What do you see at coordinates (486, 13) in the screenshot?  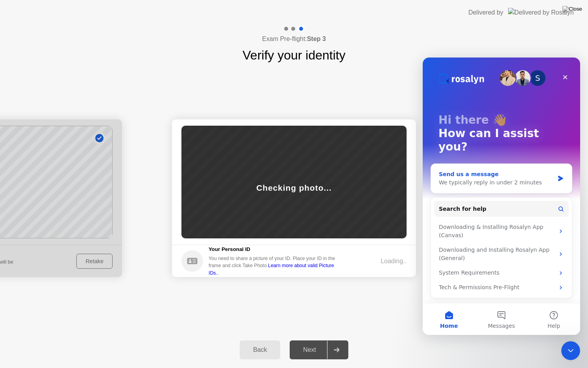 I see `div: Delivered by` at bounding box center [486, 13].